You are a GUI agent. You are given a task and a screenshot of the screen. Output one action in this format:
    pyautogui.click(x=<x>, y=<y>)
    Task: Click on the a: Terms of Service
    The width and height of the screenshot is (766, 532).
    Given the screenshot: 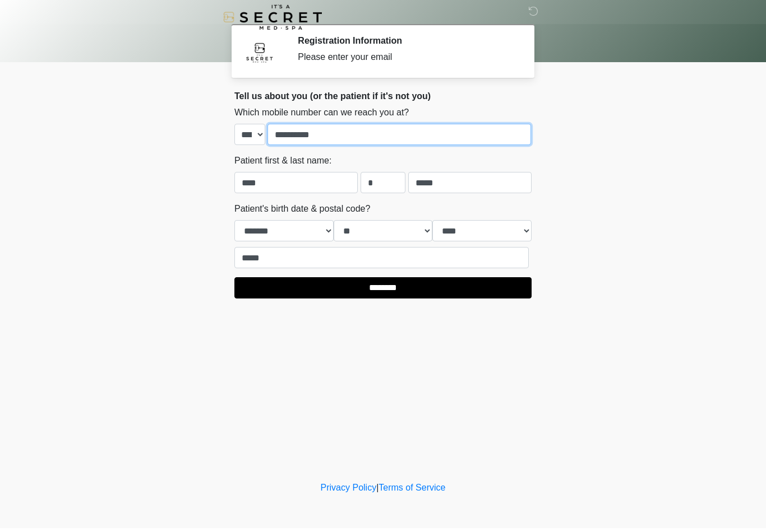 What is the action you would take?
    pyautogui.click(x=411, y=491)
    